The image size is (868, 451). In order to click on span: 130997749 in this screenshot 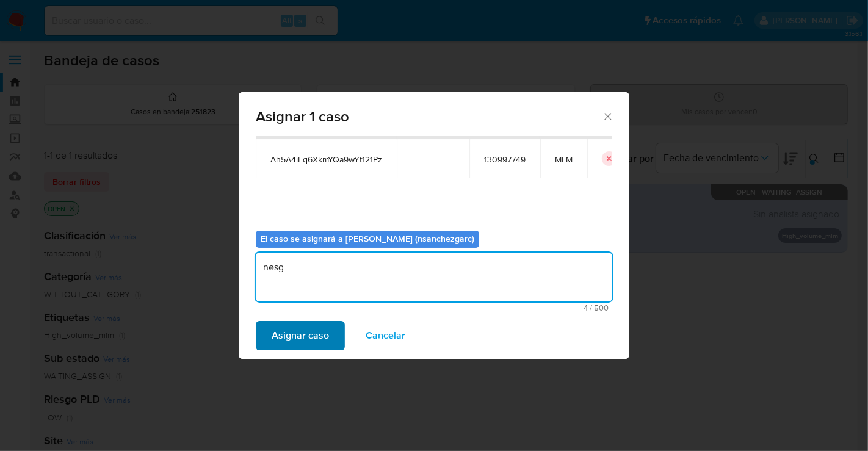, I will do `click(505, 159)`.